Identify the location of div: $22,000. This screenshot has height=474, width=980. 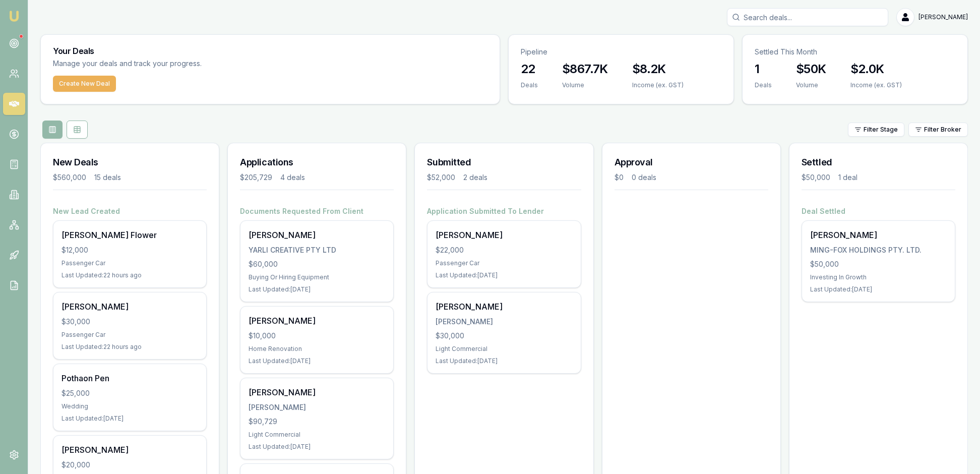
(504, 250).